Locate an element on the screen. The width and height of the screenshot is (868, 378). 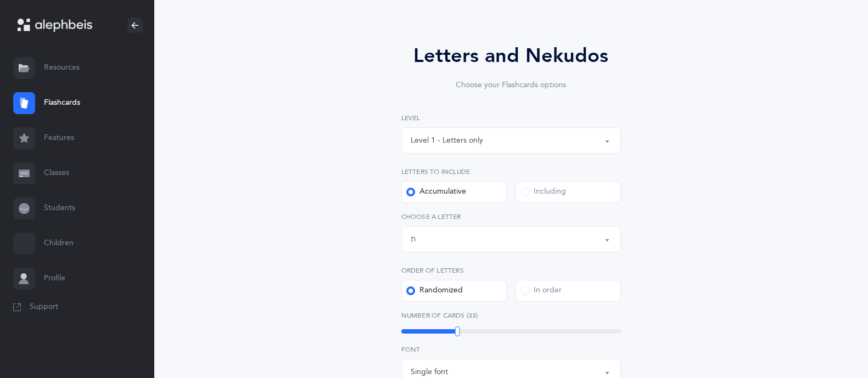
div: Single font is located at coordinates (429, 372).